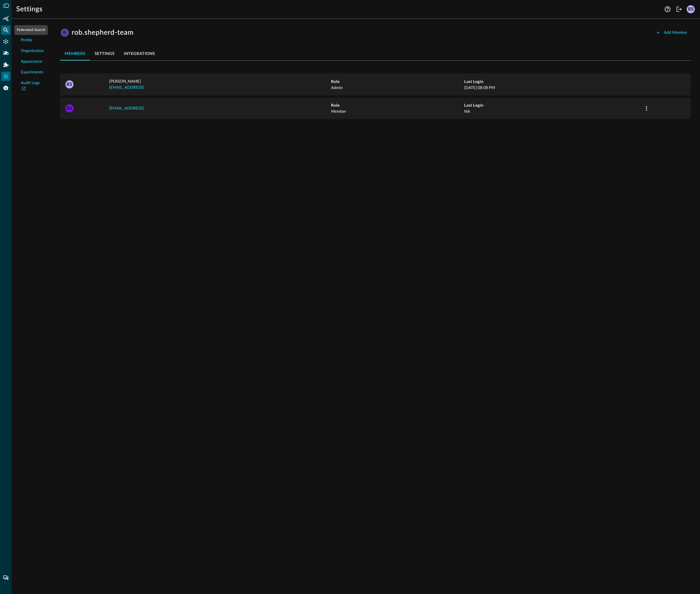 Image resolution: width=700 pixels, height=594 pixels. I want to click on span: Profile, so click(27, 40).